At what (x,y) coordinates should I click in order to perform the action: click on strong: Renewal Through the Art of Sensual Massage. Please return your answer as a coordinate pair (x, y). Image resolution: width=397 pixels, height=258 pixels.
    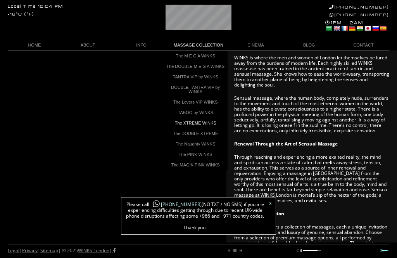
    Looking at the image, I should click on (285, 143).